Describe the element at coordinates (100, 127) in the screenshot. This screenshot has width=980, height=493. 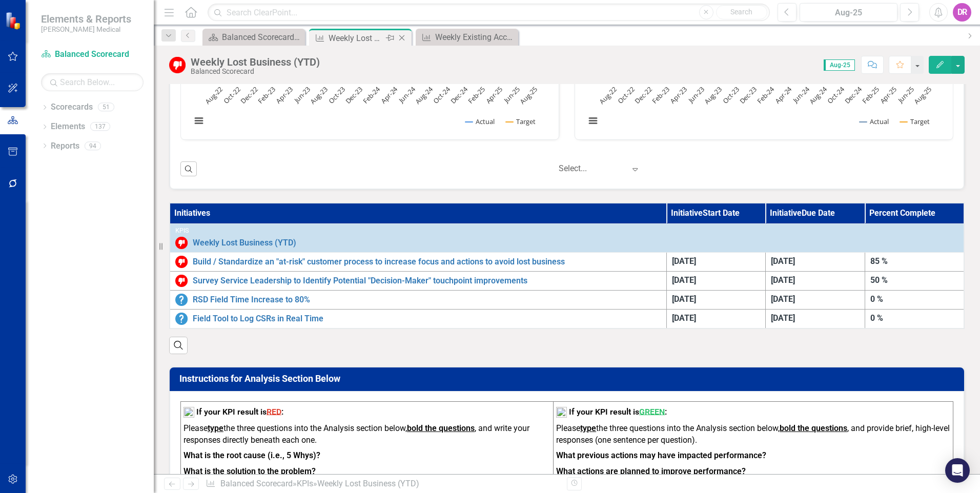
I see `div: 137` at that location.